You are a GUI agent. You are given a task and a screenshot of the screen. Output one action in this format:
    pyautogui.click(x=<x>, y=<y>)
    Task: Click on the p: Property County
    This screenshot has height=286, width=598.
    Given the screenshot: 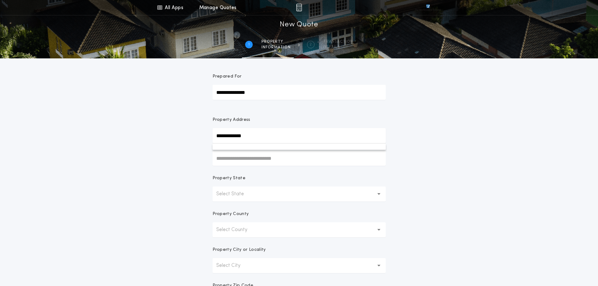 What is the action you would take?
    pyautogui.click(x=231, y=214)
    